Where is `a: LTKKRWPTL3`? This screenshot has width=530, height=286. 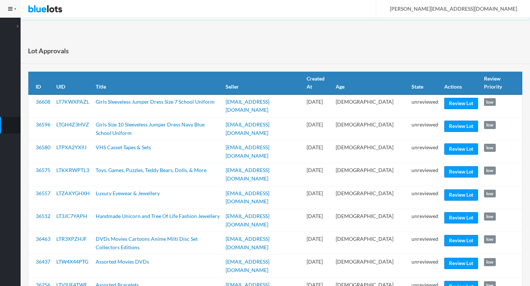 a: LTKKRWPTL3 is located at coordinates (72, 170).